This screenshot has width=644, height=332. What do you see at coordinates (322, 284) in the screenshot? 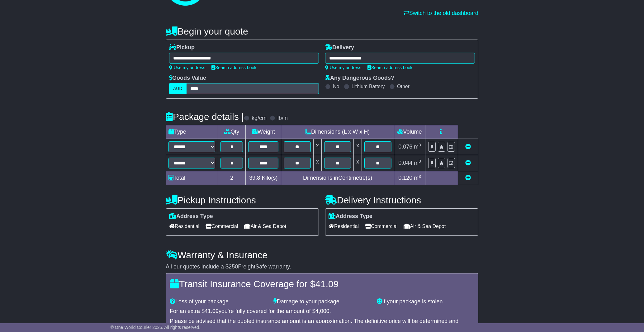
I see `h4: Transit Insurance Coverage for $` at bounding box center [322, 284].